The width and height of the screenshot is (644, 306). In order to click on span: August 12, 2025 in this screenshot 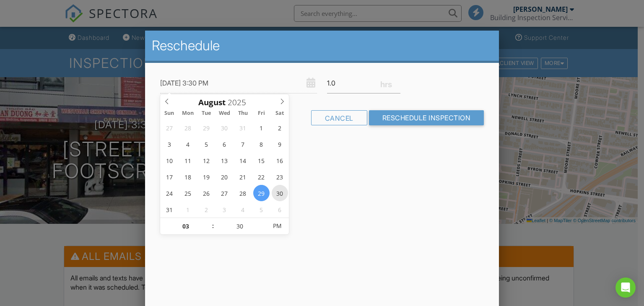, I will do `click(206, 160)`.